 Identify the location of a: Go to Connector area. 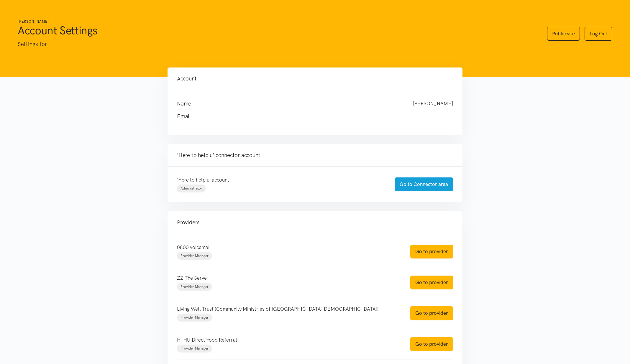
(424, 184).